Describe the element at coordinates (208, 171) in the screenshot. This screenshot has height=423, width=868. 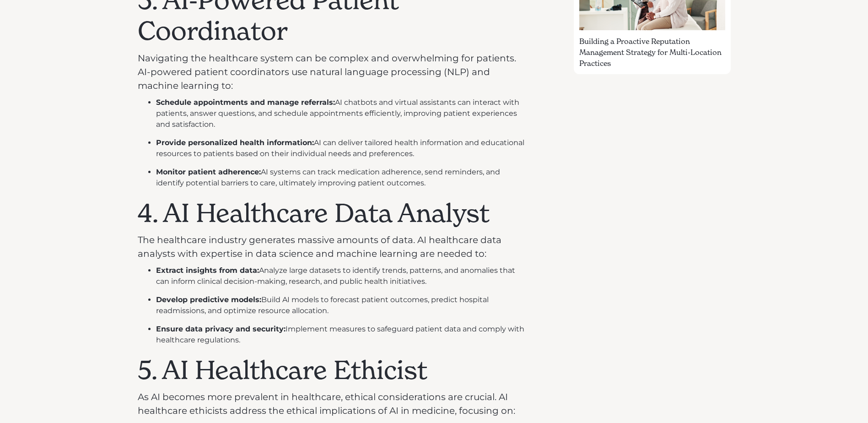
I see `strong: Monitor patient adherence:` at that location.